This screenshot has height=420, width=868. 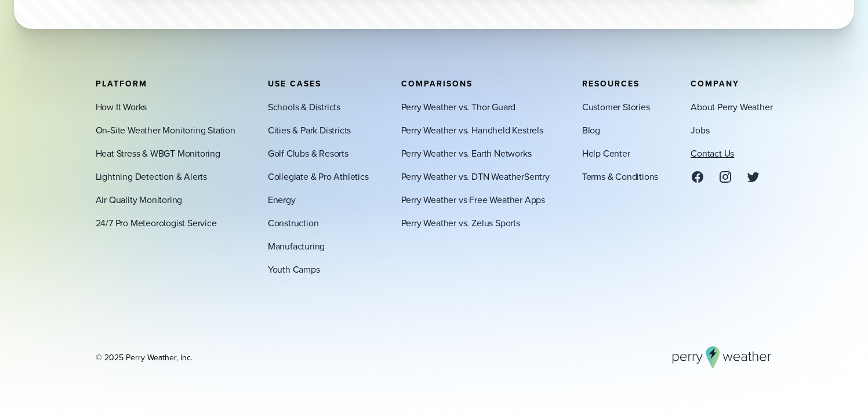 What do you see at coordinates (591, 130) in the screenshot?
I see `a: Blog` at bounding box center [591, 130].